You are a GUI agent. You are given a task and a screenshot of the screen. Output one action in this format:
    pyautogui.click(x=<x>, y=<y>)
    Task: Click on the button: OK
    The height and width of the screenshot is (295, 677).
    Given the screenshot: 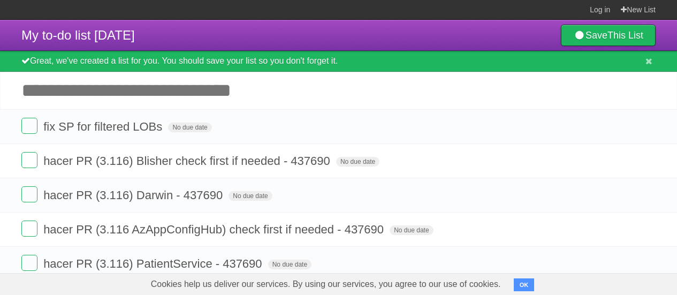 What is the action you would take?
    pyautogui.click(x=524, y=285)
    